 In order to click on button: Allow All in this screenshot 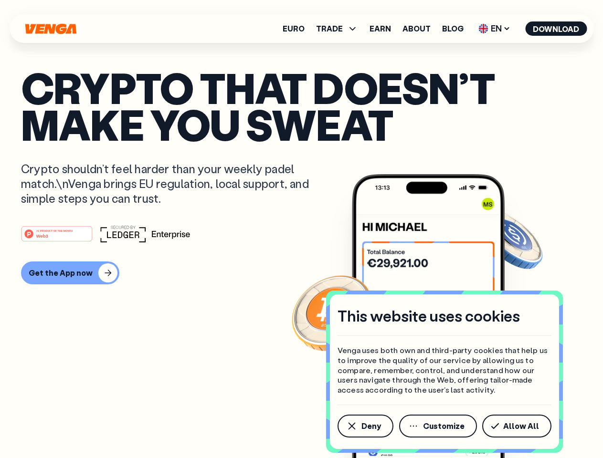, I will do `click(517, 426)`.